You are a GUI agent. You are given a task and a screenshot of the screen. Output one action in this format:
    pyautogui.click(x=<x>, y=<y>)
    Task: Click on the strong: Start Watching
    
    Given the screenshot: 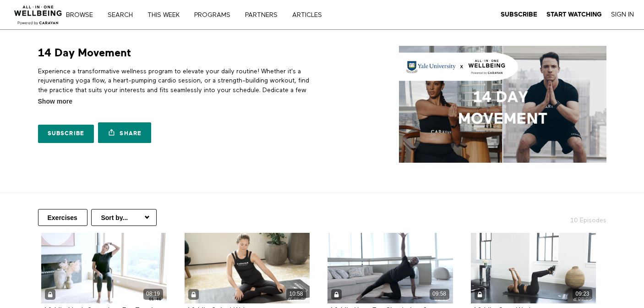 What is the action you would take?
    pyautogui.click(x=574, y=14)
    